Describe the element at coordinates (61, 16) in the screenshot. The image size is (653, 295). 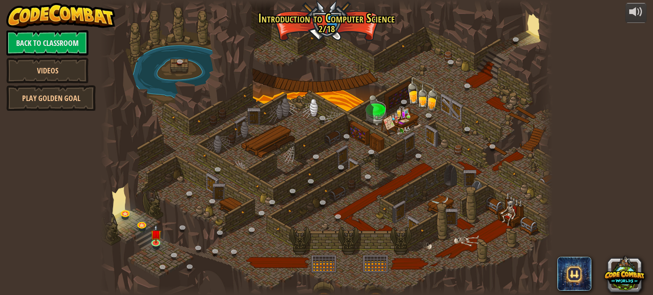
I see `img: CodeCombat - Learn how to code by playing a game` at that location.